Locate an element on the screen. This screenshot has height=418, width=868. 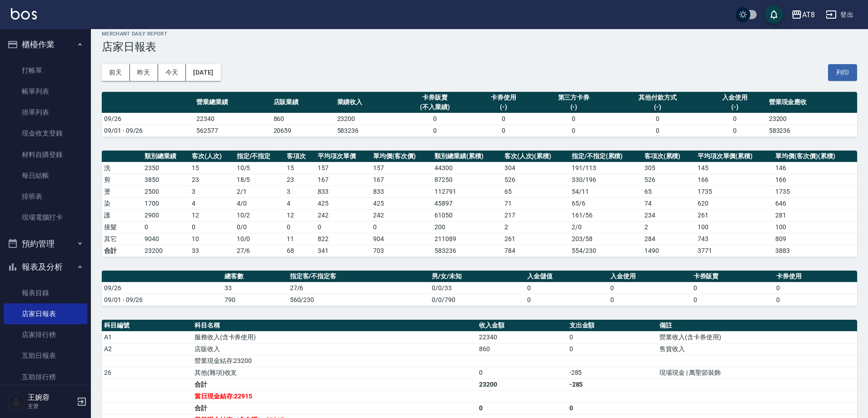
td: 服務收入(含卡券使用) is located at coordinates (334, 337).